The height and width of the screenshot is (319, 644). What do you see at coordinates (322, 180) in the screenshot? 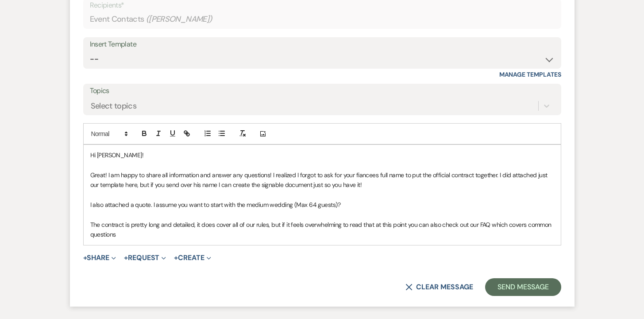
I see `p: Great! I am happy to share all information and answer any questions! I realized I forgot to ask f...` at bounding box center [322, 180].